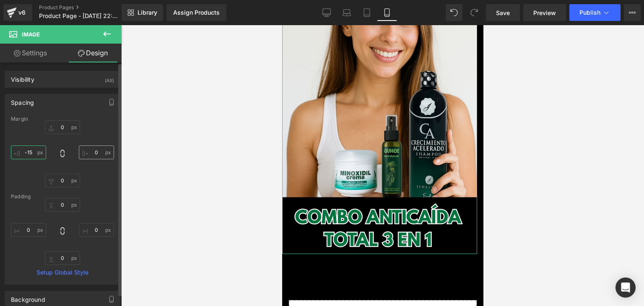 The height and width of the screenshot is (306, 644). Describe the element at coordinates (327, 12) in the screenshot. I see `a: Desktop` at that location.